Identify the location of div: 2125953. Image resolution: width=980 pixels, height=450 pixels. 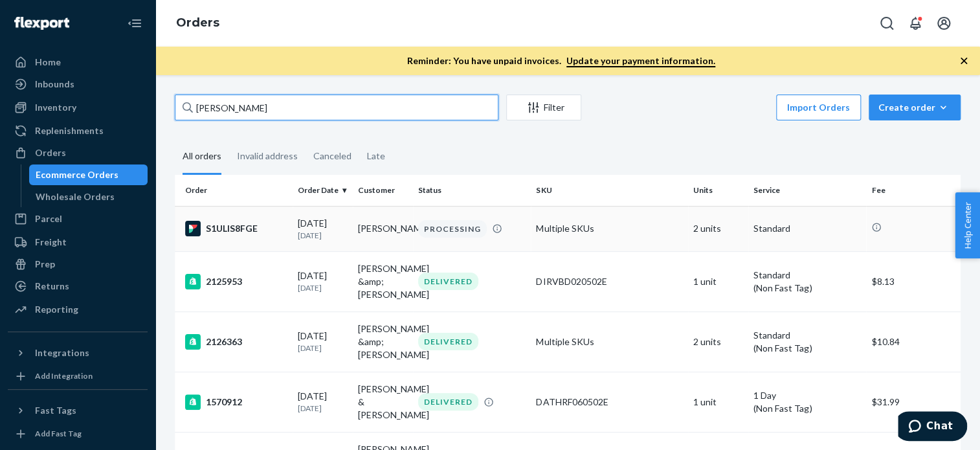
(236, 282).